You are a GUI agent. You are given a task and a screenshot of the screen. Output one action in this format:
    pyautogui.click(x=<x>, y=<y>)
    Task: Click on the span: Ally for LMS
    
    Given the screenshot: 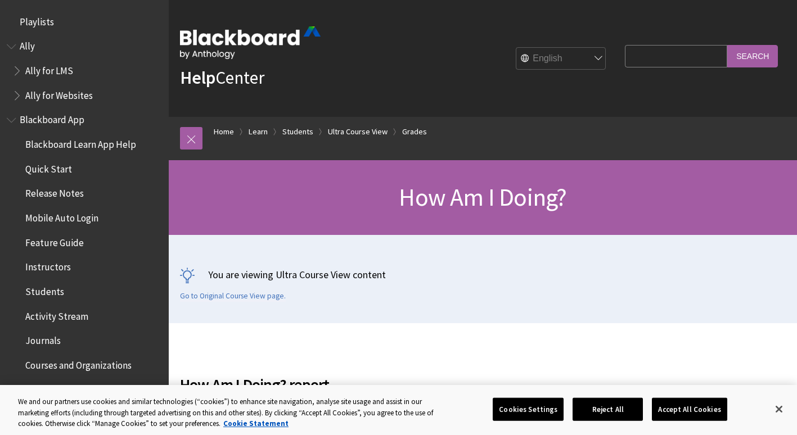 What is the action you would take?
    pyautogui.click(x=49, y=69)
    